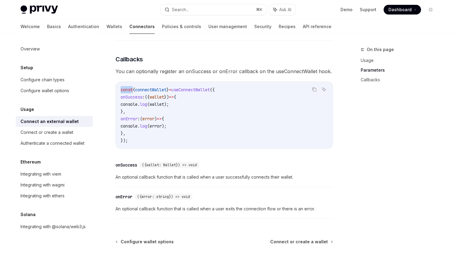 This screenshot has height=259, width=456. What do you see at coordinates (431, 10) in the screenshot?
I see `button: Toggle dark mode` at bounding box center [431, 10].